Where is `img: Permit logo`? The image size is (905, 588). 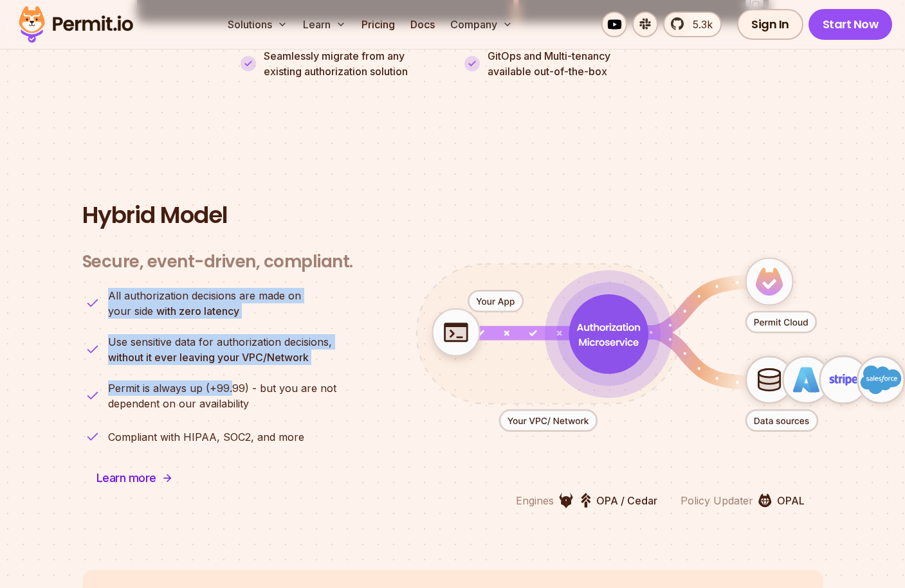 img: Permit logo is located at coordinates (76, 25).